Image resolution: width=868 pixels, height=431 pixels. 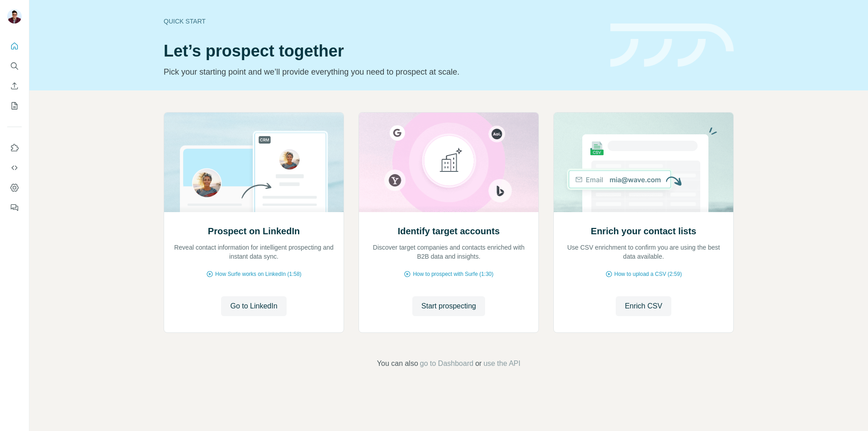 What do you see at coordinates (15, 148) in the screenshot?
I see `button: Use Surfe on LinkedIn` at bounding box center [15, 148].